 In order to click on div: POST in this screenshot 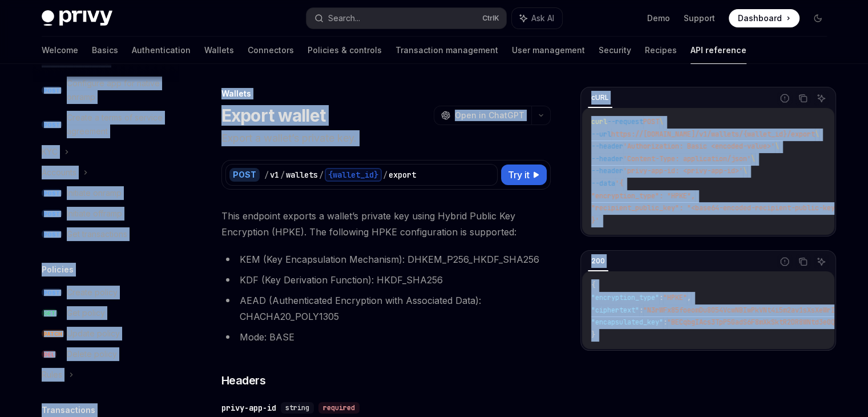, I will do `click(244, 175)`.